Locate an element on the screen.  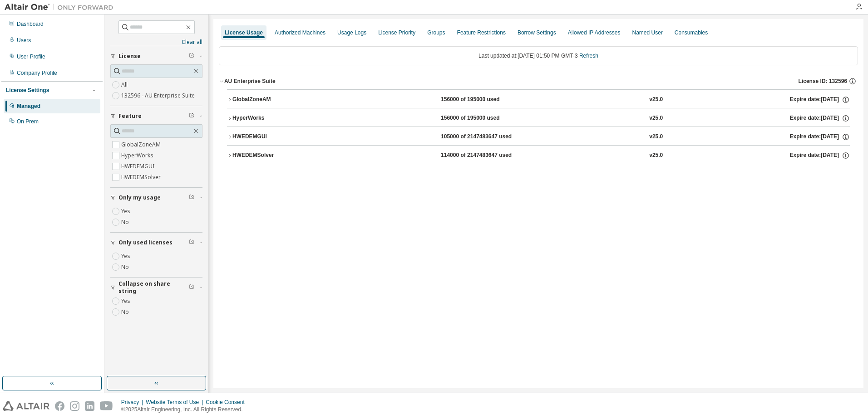
div: On Prem is located at coordinates (28, 121).